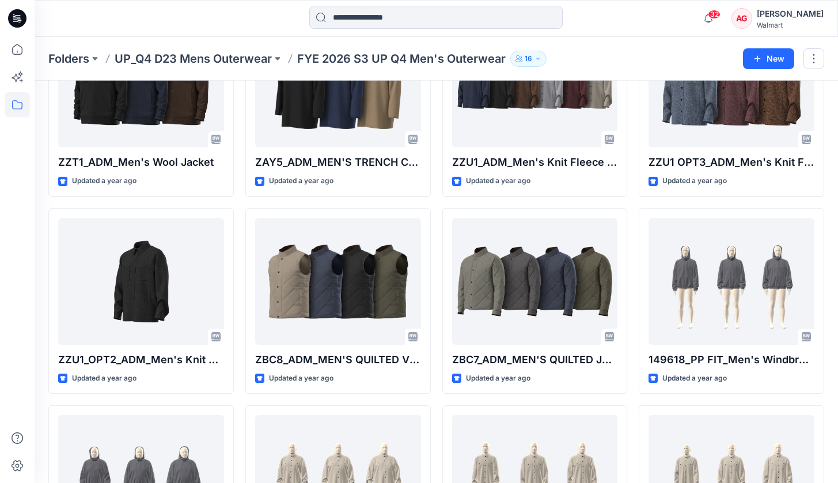 The height and width of the screenshot is (483, 838). What do you see at coordinates (338, 84) in the screenshot?
I see `a: ZAY5_ADM_MEN'S TRENCH COAT` at bounding box center [338, 84].